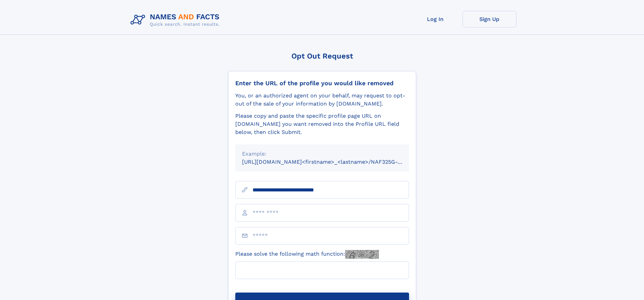  Describe the element at coordinates (489, 19) in the screenshot. I see `a: Sign Up` at that location.